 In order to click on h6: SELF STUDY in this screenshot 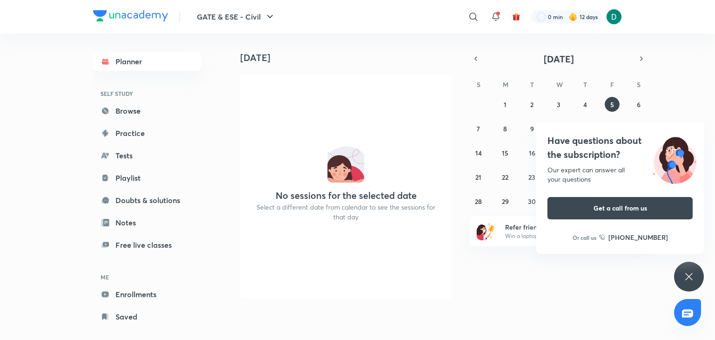, I will do `click(147, 94)`.